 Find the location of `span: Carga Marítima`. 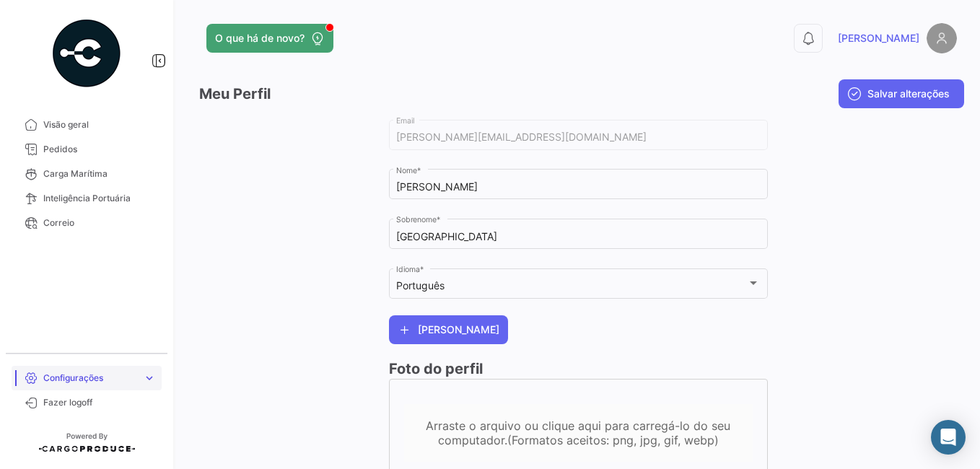

span: Carga Marítima is located at coordinates (99, 174).